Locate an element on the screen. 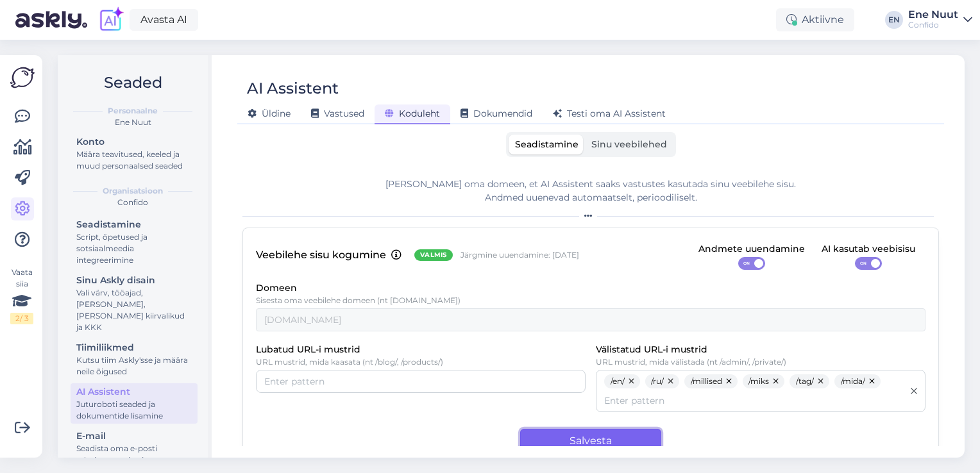 Image resolution: width=980 pixels, height=473 pixels. span: /en/ is located at coordinates (618, 381).